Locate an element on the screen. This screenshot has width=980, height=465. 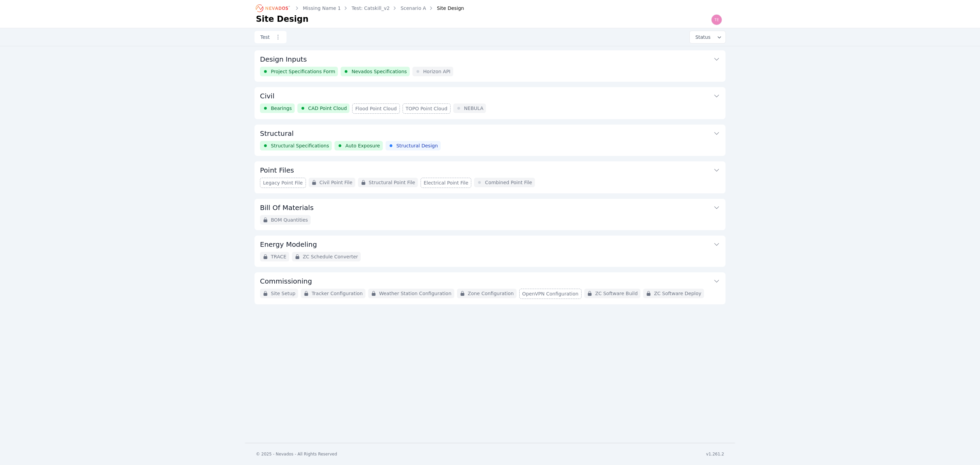
span: Structural Specifications is located at coordinates (300, 146).